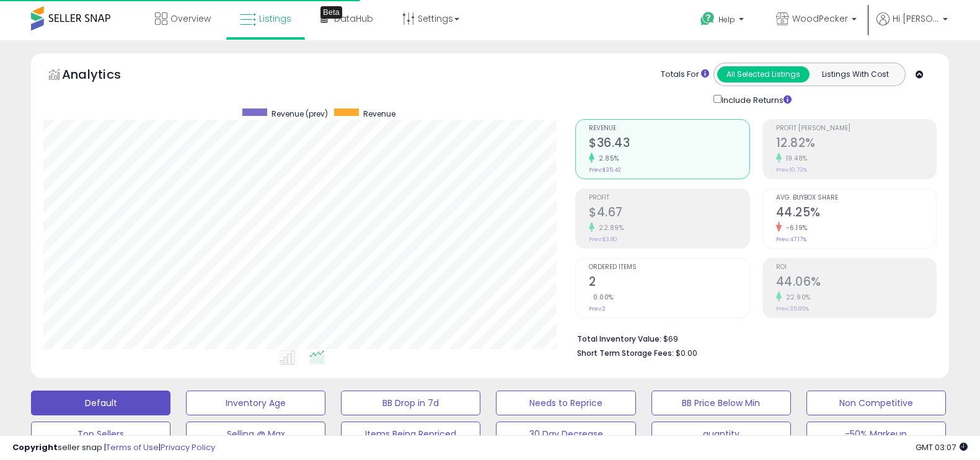 The image size is (980, 460). I want to click on button: Items Being Repriced, so click(410, 434).